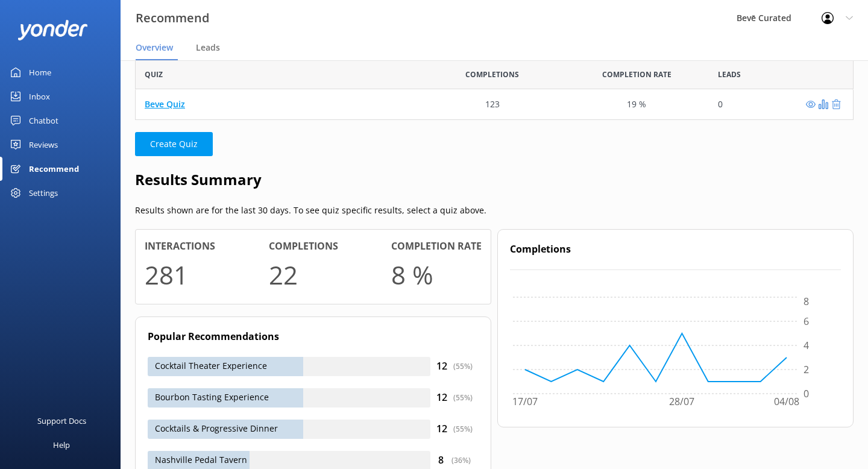 Image resolution: width=868 pixels, height=469 pixels. I want to click on a: Beve Quiz, so click(165, 104).